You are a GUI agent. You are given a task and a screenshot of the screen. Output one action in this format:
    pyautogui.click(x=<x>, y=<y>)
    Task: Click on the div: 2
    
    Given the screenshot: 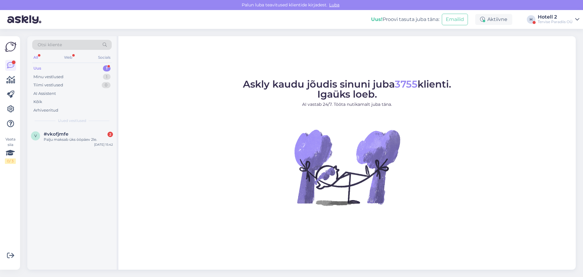 What is the action you would take?
    pyautogui.click(x=110, y=134)
    